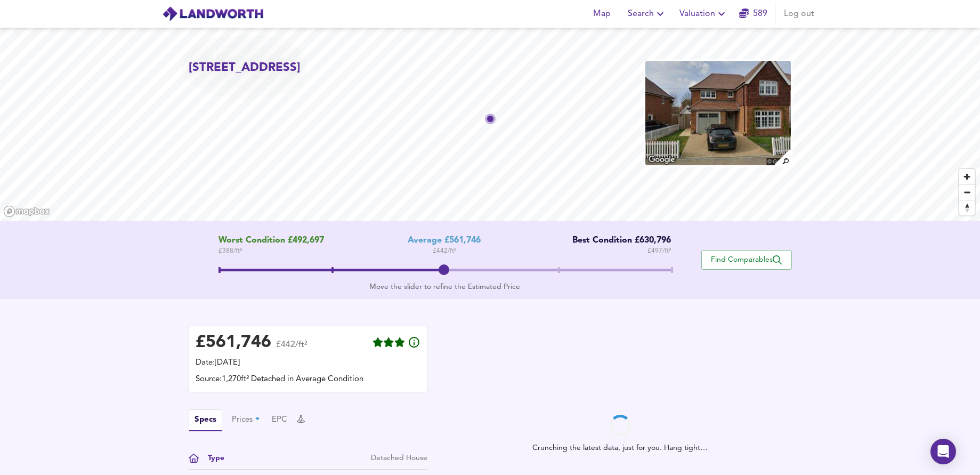  I want to click on span: £ 388 / ft², so click(271, 252).